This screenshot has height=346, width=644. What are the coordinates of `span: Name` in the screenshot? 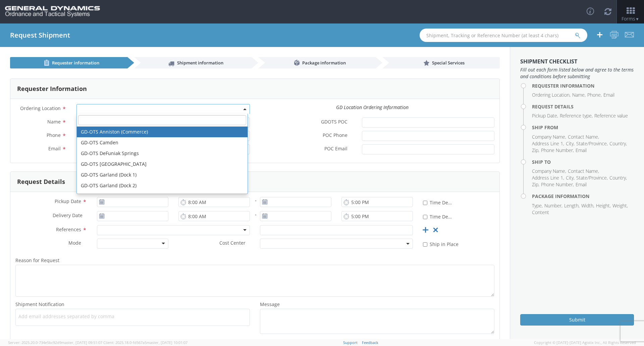 It's located at (54, 121).